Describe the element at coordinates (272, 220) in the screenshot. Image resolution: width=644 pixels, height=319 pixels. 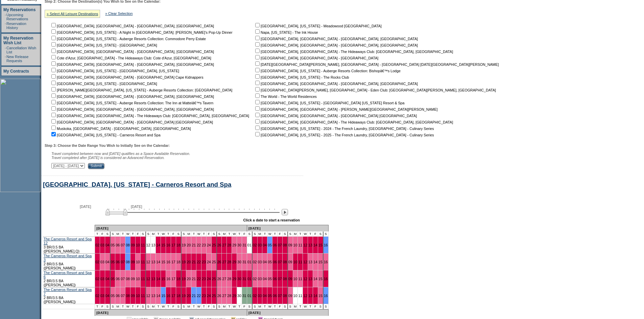
I see `div: Click a date to start a reservation` at that location.